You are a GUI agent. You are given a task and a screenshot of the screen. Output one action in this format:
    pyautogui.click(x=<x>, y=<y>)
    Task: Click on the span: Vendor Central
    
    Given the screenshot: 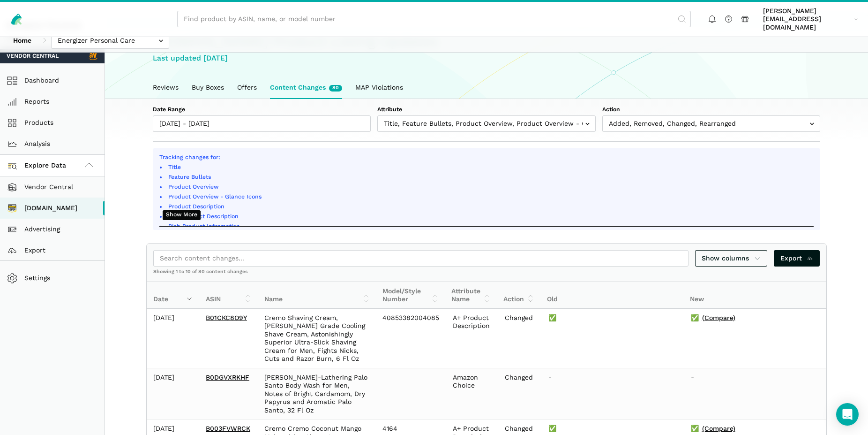 What is the action you would take?
    pyautogui.click(x=32, y=56)
    